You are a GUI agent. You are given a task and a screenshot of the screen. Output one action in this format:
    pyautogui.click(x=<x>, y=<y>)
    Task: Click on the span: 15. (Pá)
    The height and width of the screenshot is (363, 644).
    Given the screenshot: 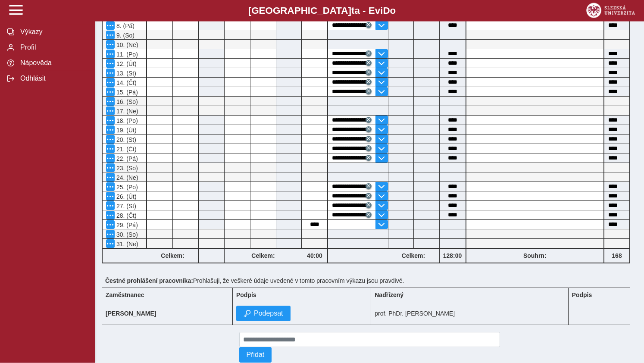 What is the action you would take?
    pyautogui.click(x=126, y=92)
    